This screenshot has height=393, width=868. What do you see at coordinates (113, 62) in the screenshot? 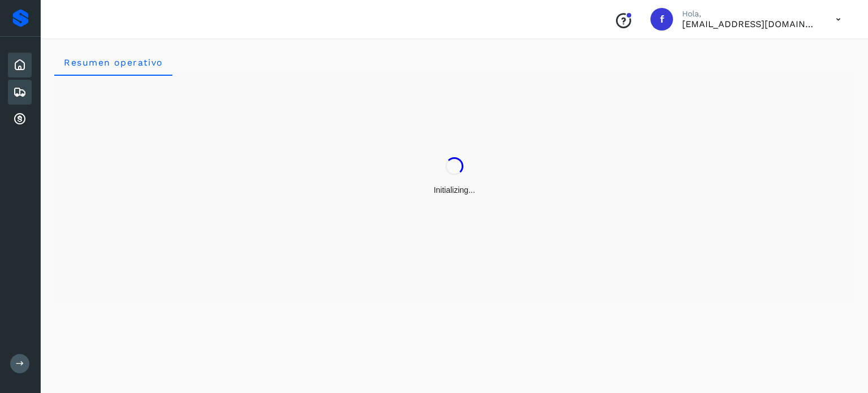
I see `span: Resumen operativo` at bounding box center [113, 62].